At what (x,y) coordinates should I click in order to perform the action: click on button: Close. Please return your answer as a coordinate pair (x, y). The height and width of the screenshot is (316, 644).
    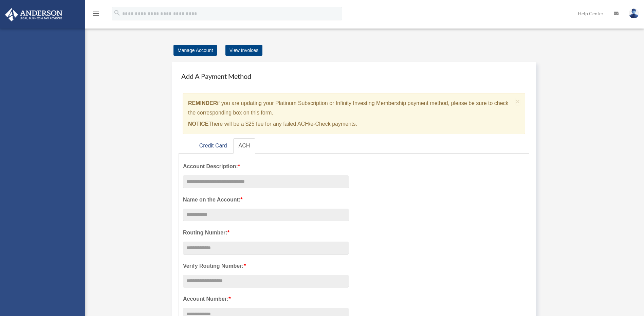
    Looking at the image, I should click on (518, 101).